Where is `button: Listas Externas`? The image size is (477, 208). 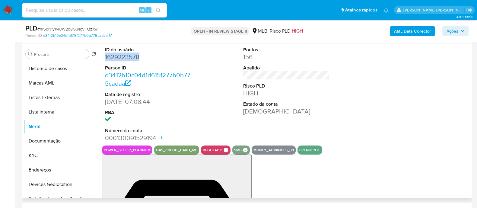
button: Listas Externas is located at coordinates (61, 97).